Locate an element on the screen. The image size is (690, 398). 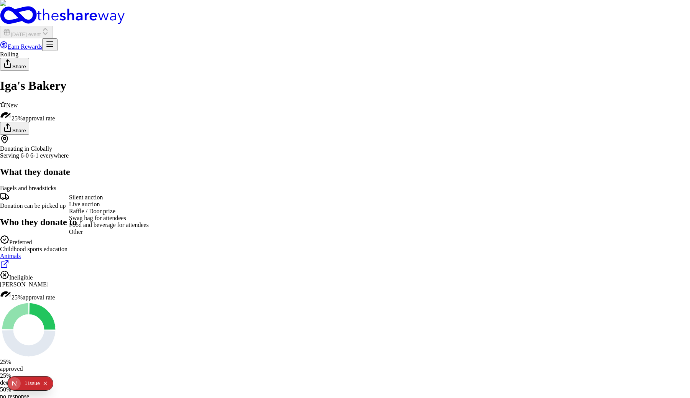
span: Live auction is located at coordinates (84, 204).